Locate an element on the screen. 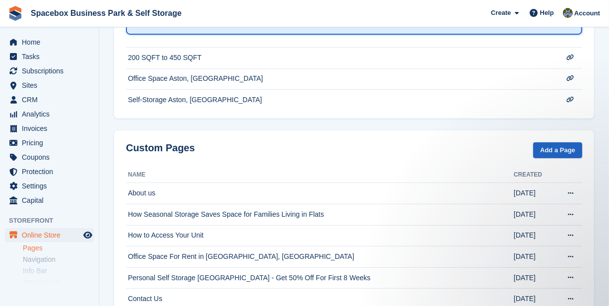 The width and height of the screenshot is (609, 306). span: Create is located at coordinates (501, 13).